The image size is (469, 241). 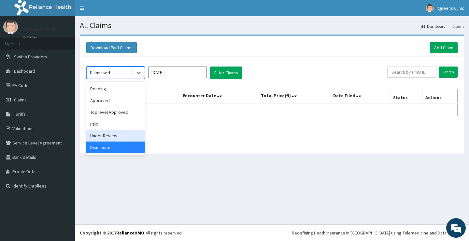 What do you see at coordinates (31, 57) in the screenshot?
I see `span: Switch Providers` at bounding box center [31, 57].